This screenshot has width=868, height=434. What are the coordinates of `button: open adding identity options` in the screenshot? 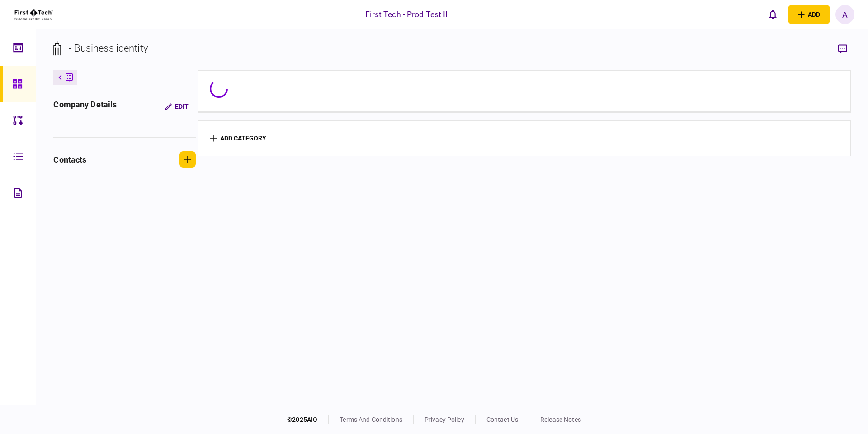 It's located at (809, 15).